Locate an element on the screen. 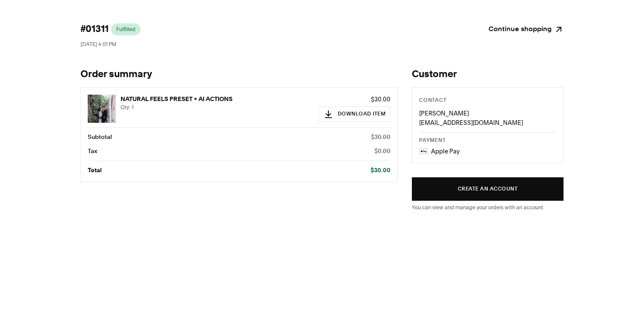 This screenshot has height=335, width=644. span: Contact is located at coordinates (433, 101).